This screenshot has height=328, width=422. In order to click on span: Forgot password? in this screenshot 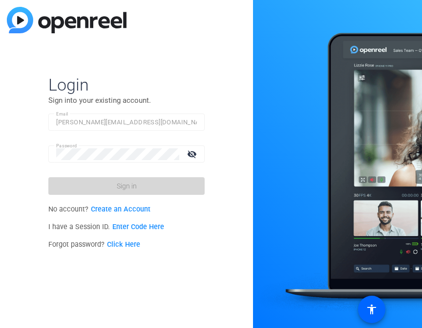, I will do `click(94, 244)`.